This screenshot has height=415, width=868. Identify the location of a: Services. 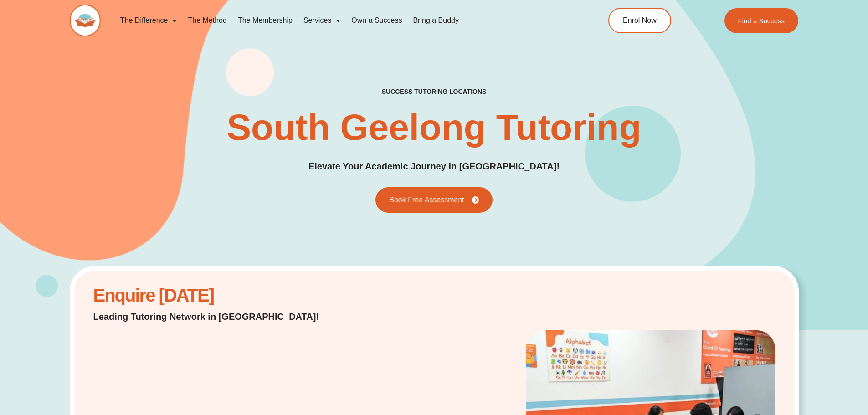
(322, 21).